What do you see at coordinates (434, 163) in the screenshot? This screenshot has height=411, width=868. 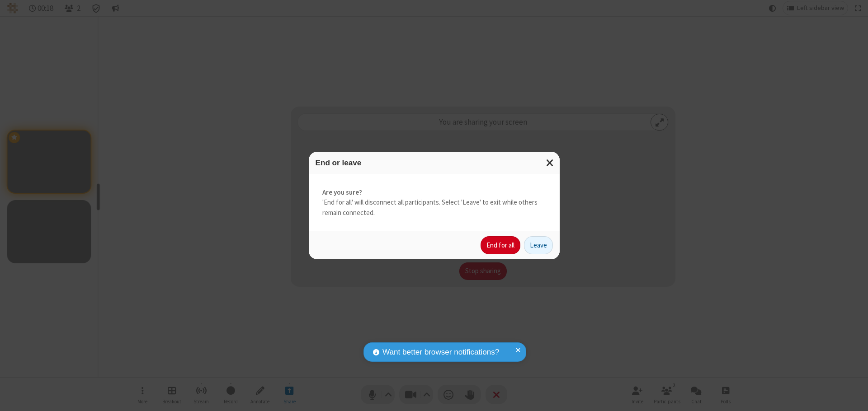 I see `h3: End or leave` at bounding box center [434, 163].